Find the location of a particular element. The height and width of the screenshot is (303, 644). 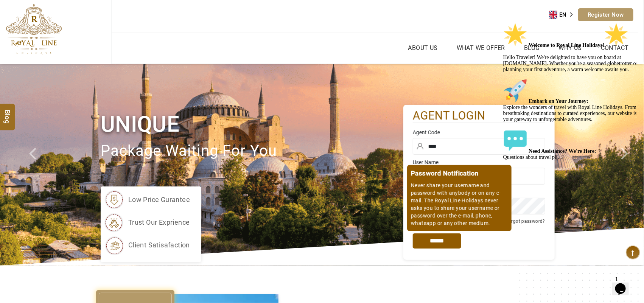

a: Check next prev is located at coordinates (35, 165).